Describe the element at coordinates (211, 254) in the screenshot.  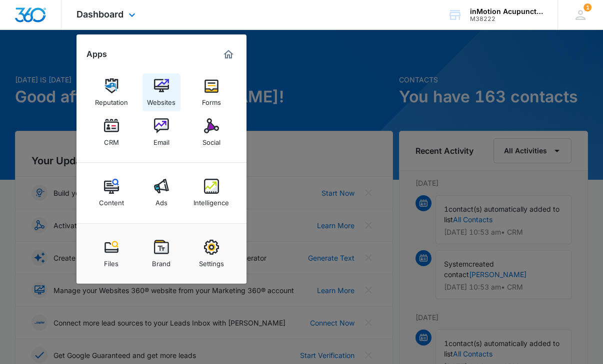
I see `a: Settings` at that location.